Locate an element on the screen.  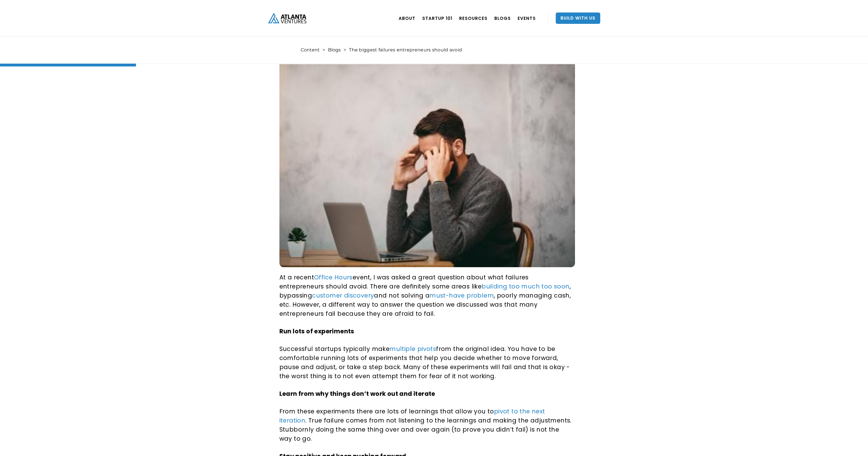
p: At a recent event, I was asked a great question about what failures entrepreneurs should avoid. T... is located at coordinates (426, 295).